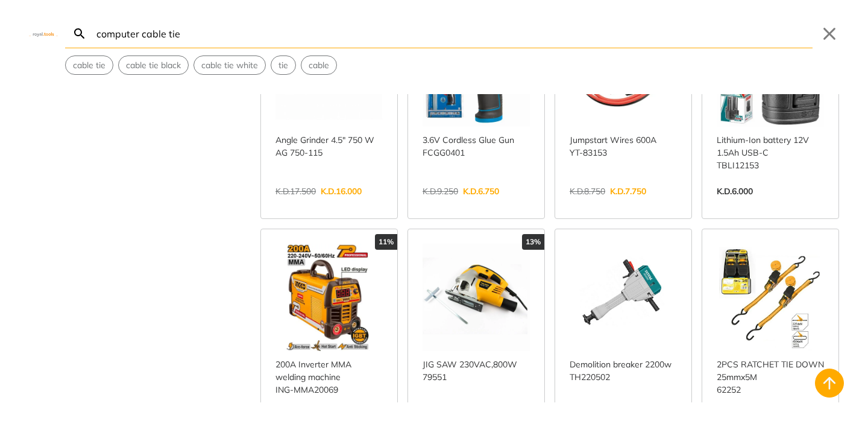 This screenshot has width=868, height=441. Describe the element at coordinates (43, 33) in the screenshot. I see `img: Close` at that location.